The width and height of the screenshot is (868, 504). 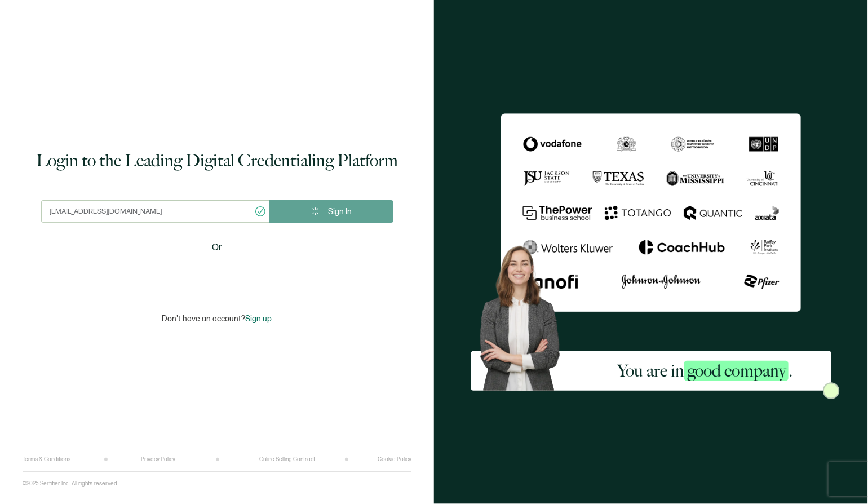 What do you see at coordinates (158, 460) in the screenshot?
I see `a: Privacy Policy` at bounding box center [158, 460].